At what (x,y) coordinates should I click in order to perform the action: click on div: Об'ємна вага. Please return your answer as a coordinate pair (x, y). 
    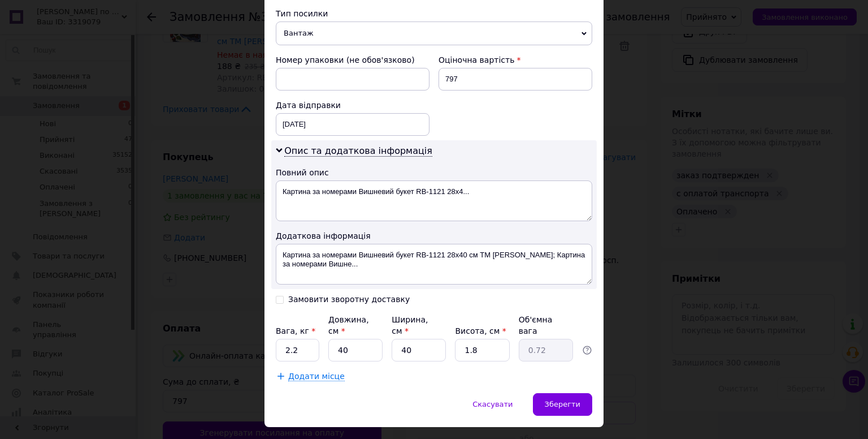
    Looking at the image, I should click on (546, 325).